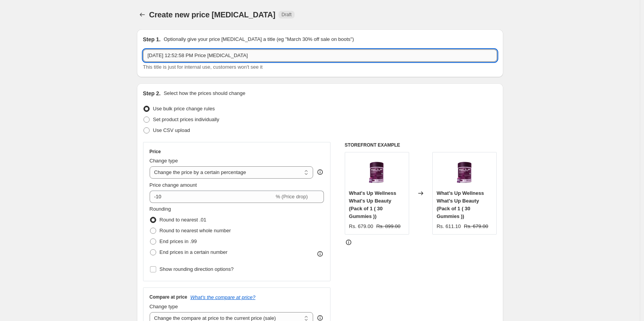 The height and width of the screenshot is (321, 644). What do you see at coordinates (223, 297) in the screenshot?
I see `i: What's the compare at price?` at bounding box center [223, 297].